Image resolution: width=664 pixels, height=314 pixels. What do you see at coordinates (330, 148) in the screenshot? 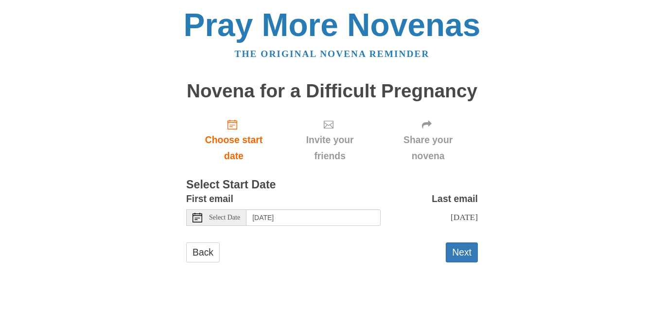
I see `span: Invite your friends` at bounding box center [330, 148].